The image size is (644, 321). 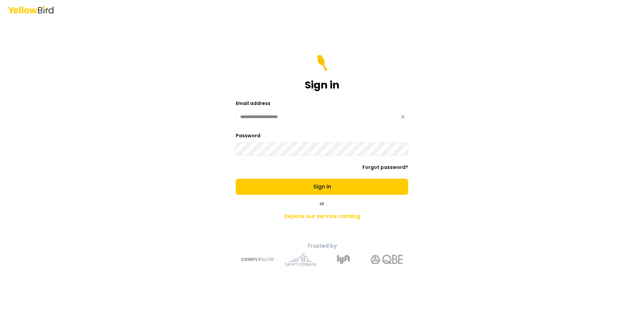 I want to click on label: Email address, so click(x=253, y=103).